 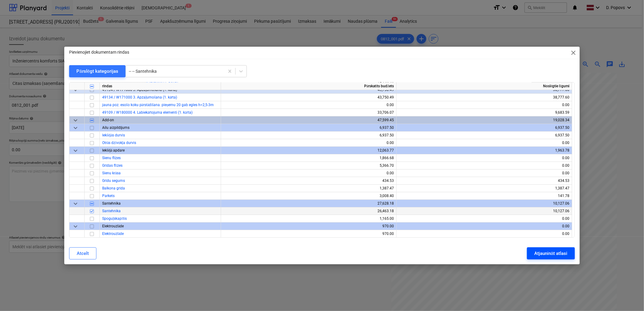 I want to click on div: 33,706.07, so click(x=308, y=113).